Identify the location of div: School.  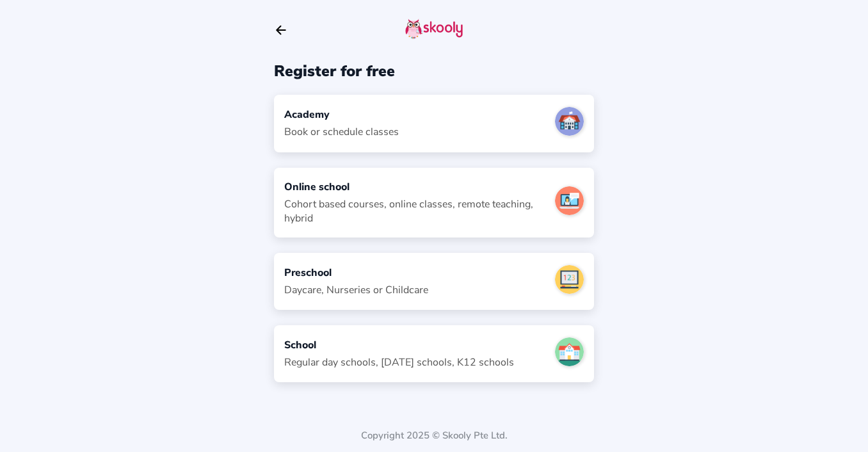
(399, 345).